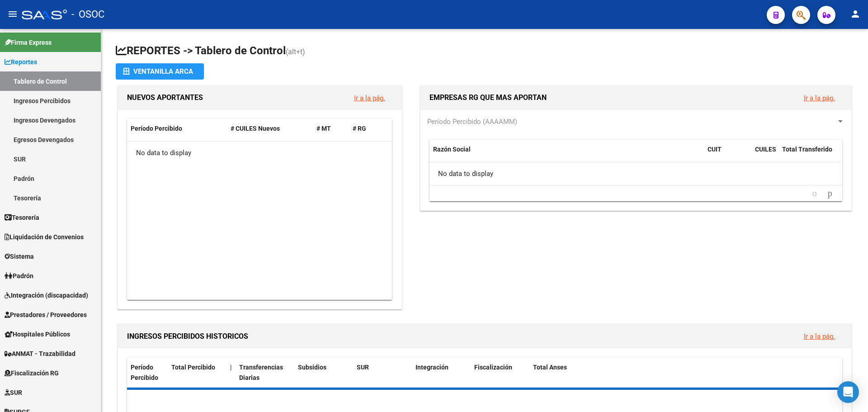 The image size is (868, 412). Describe the element at coordinates (261, 372) in the screenshot. I see `span: Transferencias Diarias` at that location.